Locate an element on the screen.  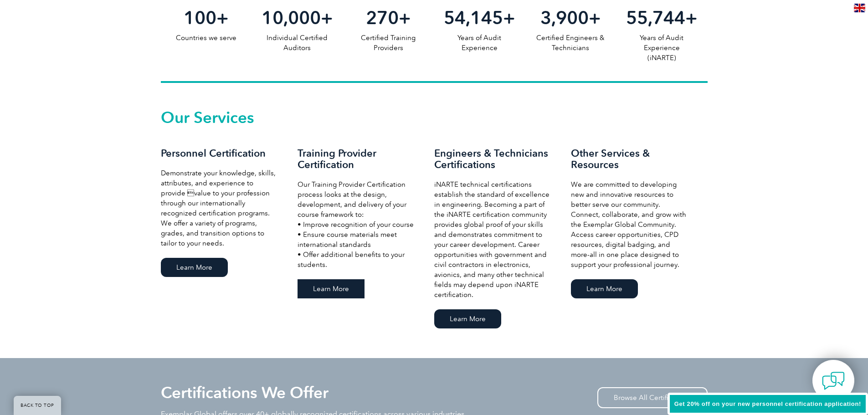
p: Our Training Provider Certification process looks at the design, development, and delivery of you... is located at coordinates (357, 225).